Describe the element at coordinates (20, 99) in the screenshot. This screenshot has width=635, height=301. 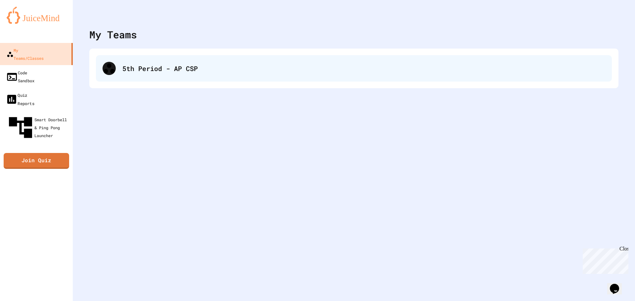
I see `div: Quiz Reports` at that location.